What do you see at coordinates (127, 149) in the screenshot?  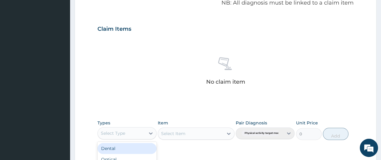 I see `div: Dental` at bounding box center [127, 149].